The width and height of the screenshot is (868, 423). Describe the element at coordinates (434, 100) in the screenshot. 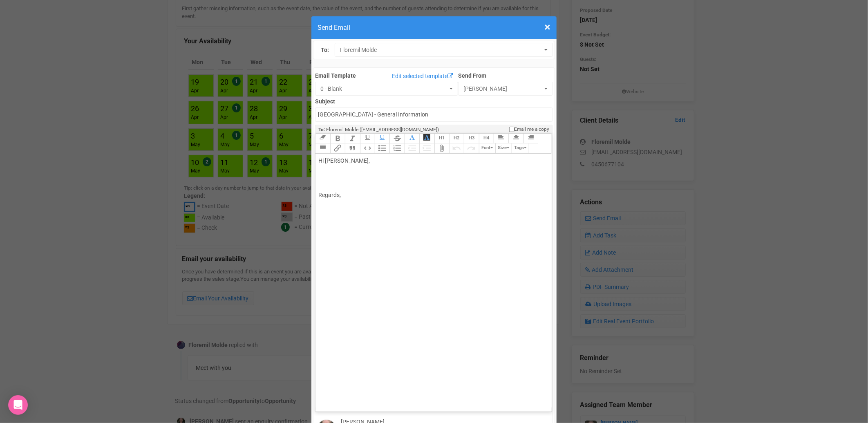

I see `label: Subject` at that location.